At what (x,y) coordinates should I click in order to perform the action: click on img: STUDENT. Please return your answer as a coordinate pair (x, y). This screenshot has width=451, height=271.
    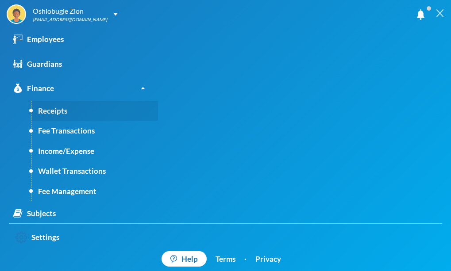
    Looking at the image, I should click on (16, 14).